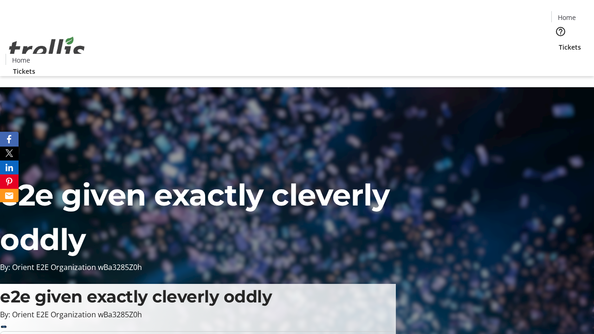 Image resolution: width=594 pixels, height=334 pixels. What do you see at coordinates (561, 61) in the screenshot?
I see `button: Cart` at bounding box center [561, 61].